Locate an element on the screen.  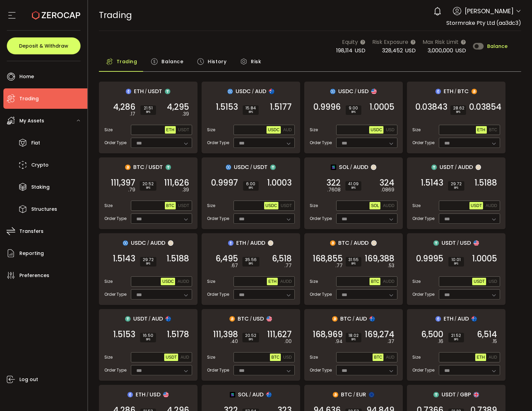
img: eth_portfolio.svg is located at coordinates (438, 91).